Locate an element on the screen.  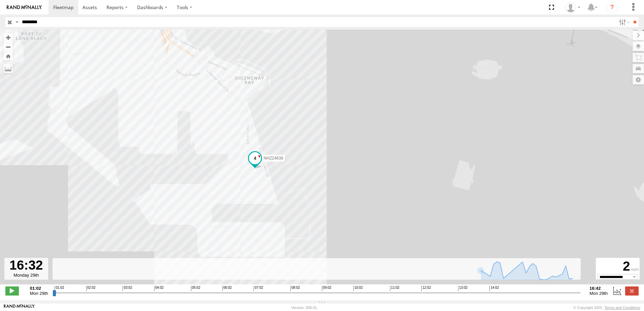
span: 08:02 is located at coordinates (295, 288).